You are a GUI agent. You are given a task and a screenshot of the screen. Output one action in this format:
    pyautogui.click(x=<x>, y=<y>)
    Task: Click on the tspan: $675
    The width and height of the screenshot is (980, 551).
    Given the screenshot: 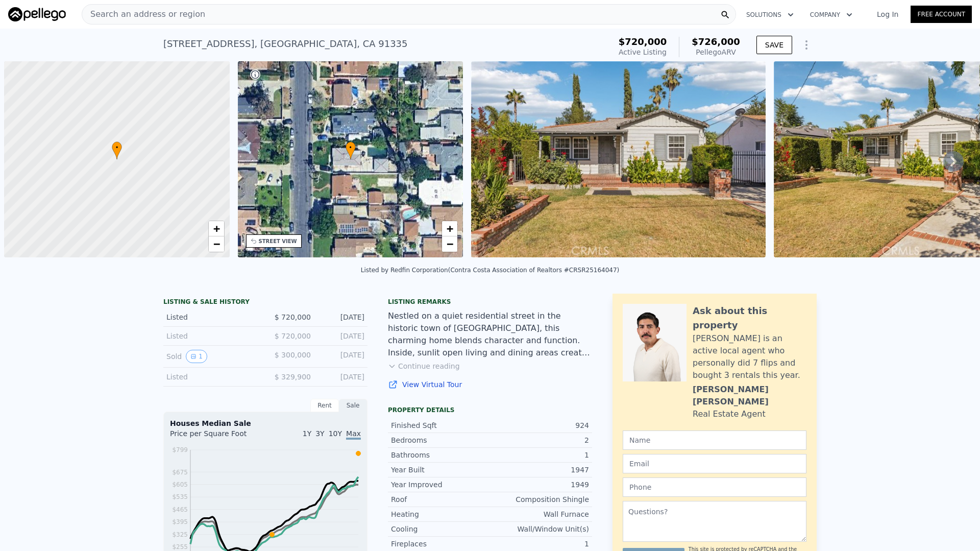 What is the action you would take?
    pyautogui.click(x=179, y=472)
    